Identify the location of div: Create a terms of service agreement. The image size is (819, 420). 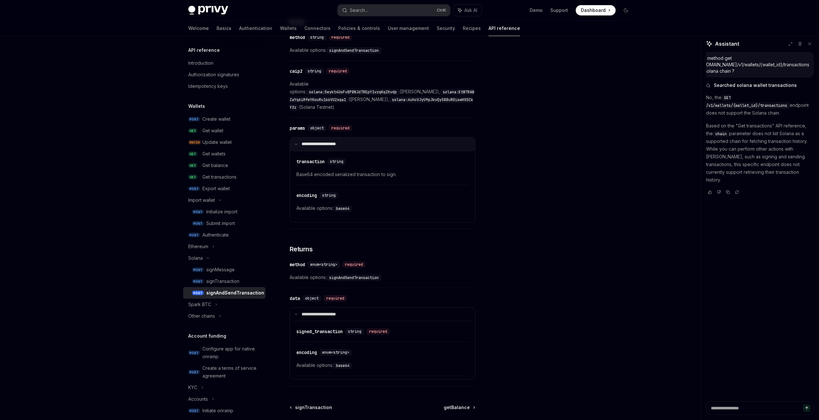
(232, 372).